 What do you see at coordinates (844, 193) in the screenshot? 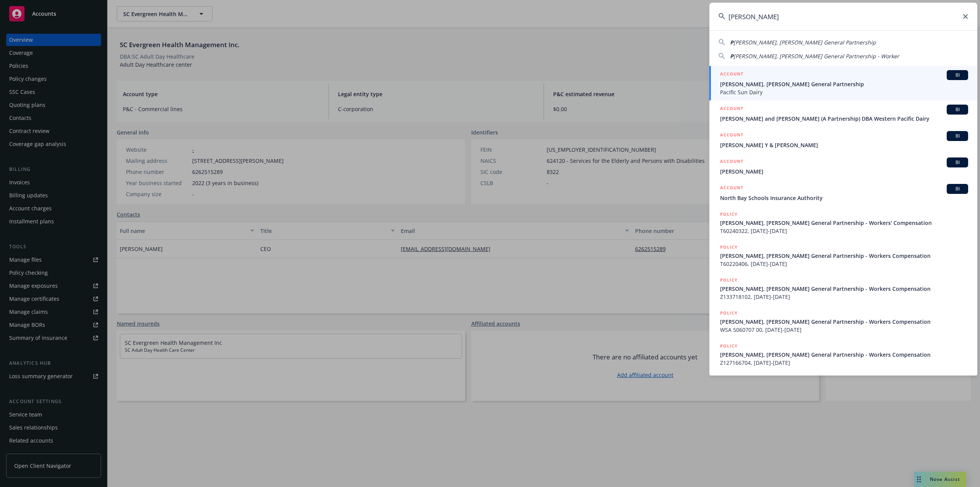
I see `a: ACCOUNTBINorth Bay Schools Insurance Authority` at bounding box center [844, 193].